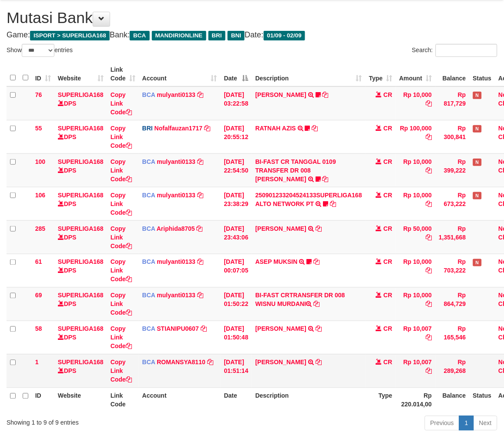 This screenshot has height=432, width=504. What do you see at coordinates (39, 329) in the screenshot?
I see `span: 58` at bounding box center [39, 329].